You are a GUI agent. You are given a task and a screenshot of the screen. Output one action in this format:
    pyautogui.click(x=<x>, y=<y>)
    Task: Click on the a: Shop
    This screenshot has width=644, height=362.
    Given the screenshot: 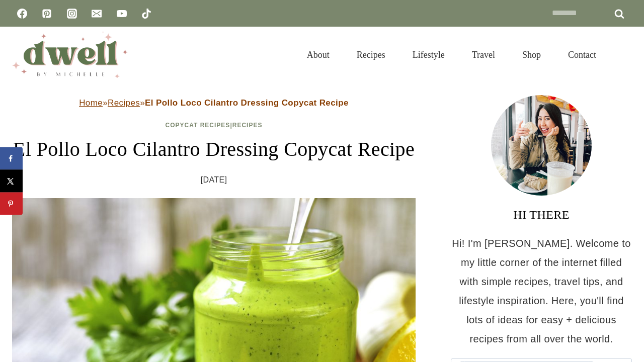 What is the action you would take?
    pyautogui.click(x=531, y=55)
    